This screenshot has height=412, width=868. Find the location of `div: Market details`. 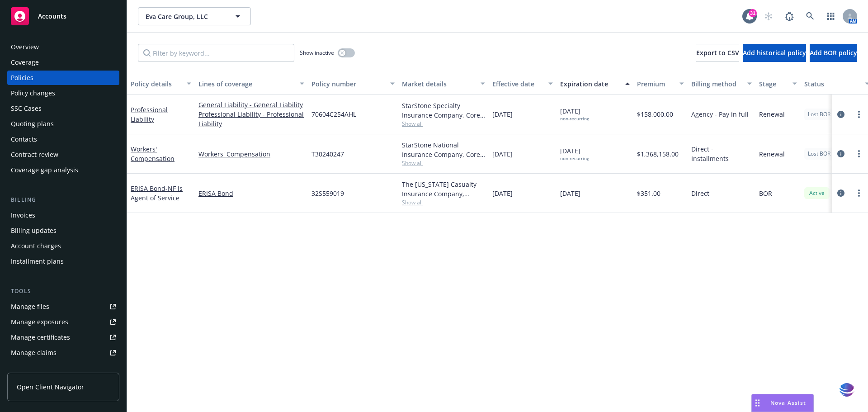

div: Market details is located at coordinates (438, 84).